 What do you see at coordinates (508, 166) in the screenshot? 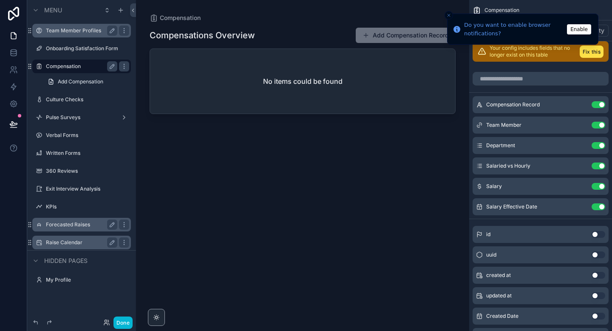
I see `span: Salaried vs Hourly` at bounding box center [508, 166].